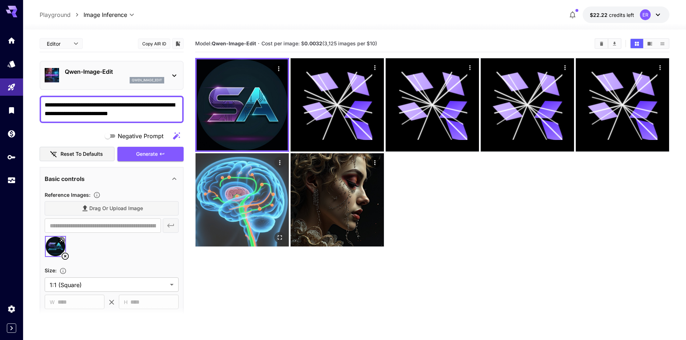 The image size is (686, 340). Describe the element at coordinates (12, 328) in the screenshot. I see `div: Expand sidebar` at that location.